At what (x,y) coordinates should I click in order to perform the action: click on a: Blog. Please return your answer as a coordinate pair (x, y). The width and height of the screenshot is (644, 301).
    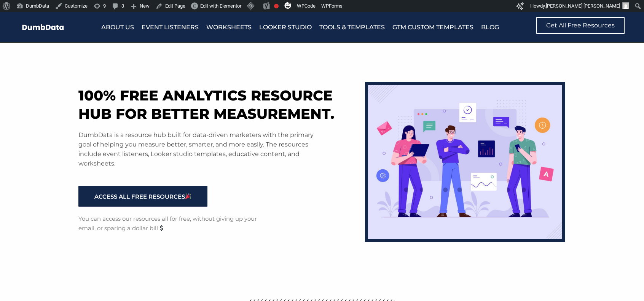
    Looking at the image, I should click on (490, 27).